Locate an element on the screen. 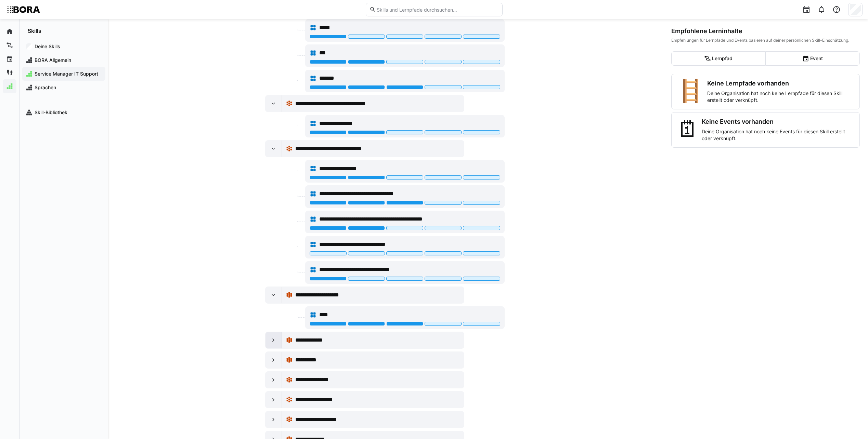  h3: Keine Lernpfade vorhanden is located at coordinates (780, 83).